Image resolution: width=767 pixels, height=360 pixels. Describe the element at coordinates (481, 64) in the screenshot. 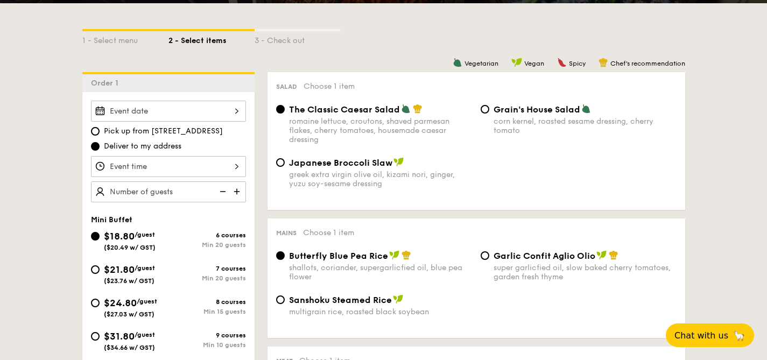

I see `span: Vegetarian` at that location.